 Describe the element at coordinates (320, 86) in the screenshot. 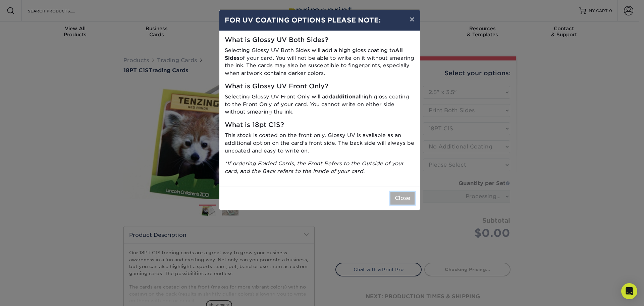

I see `h5: What is Glossy UV Front Only?` at that location.